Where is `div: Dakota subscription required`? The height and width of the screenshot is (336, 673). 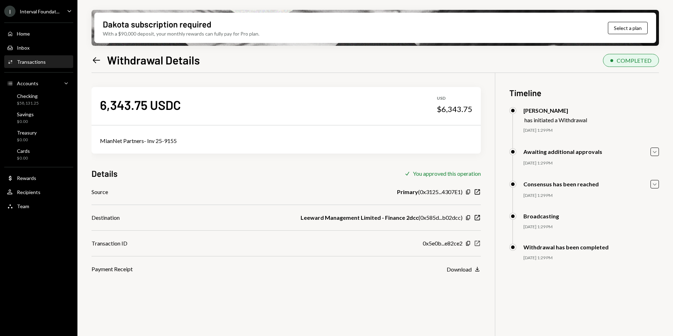 div: Dakota subscription required is located at coordinates (157, 24).